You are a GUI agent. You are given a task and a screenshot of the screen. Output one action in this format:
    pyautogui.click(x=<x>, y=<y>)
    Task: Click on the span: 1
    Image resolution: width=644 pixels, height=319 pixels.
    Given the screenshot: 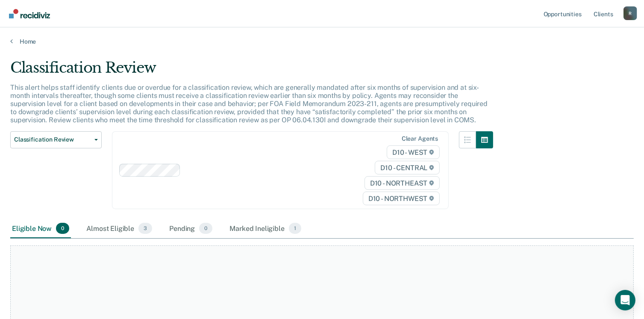 What is the action you would take?
    pyautogui.click(x=295, y=228)
    